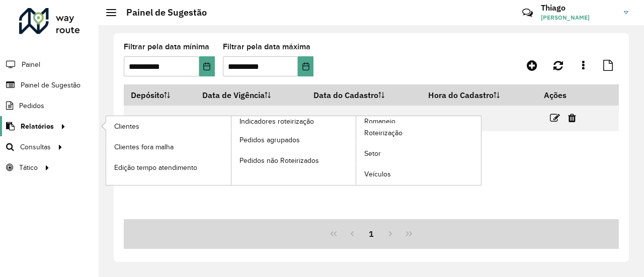  Describe the element at coordinates (251, 95) in the screenshot. I see `th: Data de Vigência` at that location.